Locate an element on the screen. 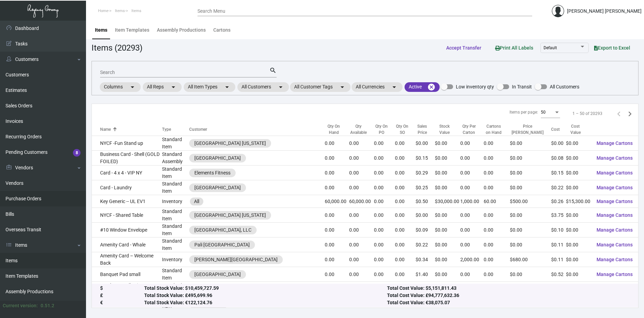  mat-chip: All Reps is located at coordinates (162, 87).